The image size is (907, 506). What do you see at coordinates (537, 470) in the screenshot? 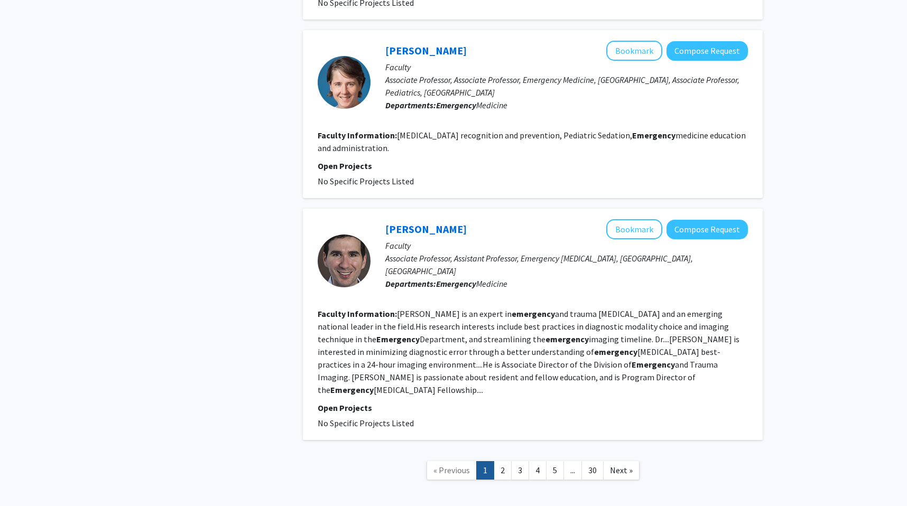
I see `a: 4` at bounding box center [537, 470].